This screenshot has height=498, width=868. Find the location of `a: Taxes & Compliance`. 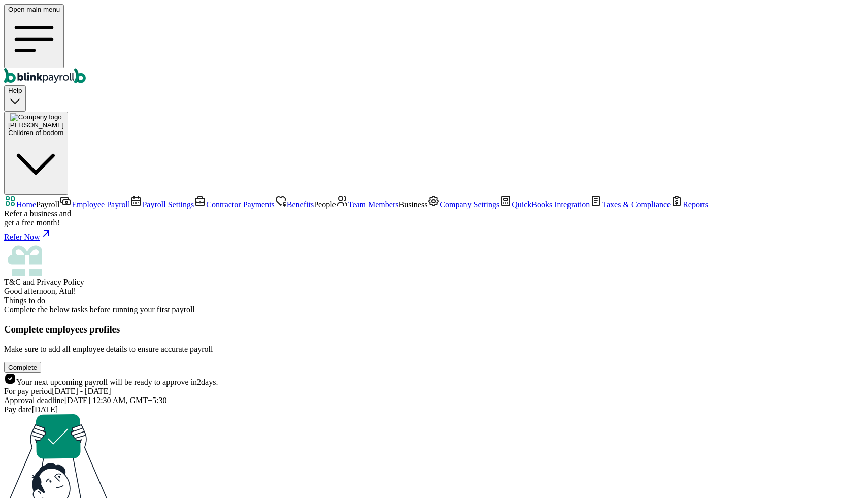

a: Taxes & Compliance is located at coordinates (630, 204).